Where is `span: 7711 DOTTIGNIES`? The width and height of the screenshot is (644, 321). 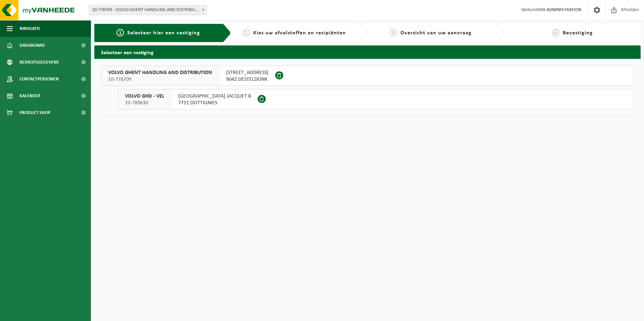 span: 7711 DOTTIGNIES is located at coordinates (215, 103).